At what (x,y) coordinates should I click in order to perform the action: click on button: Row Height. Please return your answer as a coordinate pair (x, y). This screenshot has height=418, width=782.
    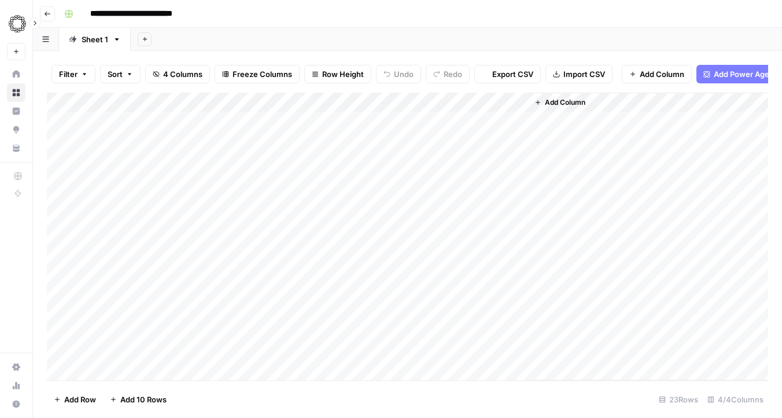
    Looking at the image, I should click on (338, 74).